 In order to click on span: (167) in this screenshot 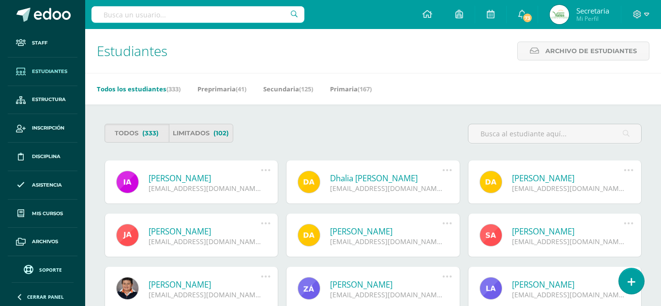, I will do `click(365, 89)`.